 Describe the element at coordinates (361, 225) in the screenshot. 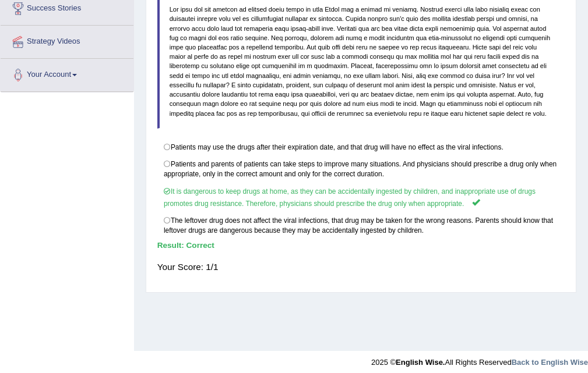

I see `label: The leftover drug does not affect the viral infections, that drug may be taken for the wrong reas...` at that location.